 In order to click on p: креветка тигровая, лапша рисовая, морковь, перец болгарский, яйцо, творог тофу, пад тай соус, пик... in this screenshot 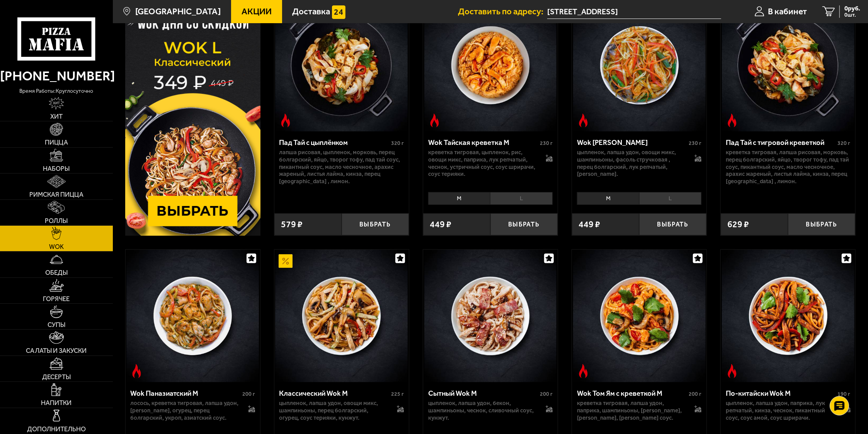, I will do `click(788, 167)`.